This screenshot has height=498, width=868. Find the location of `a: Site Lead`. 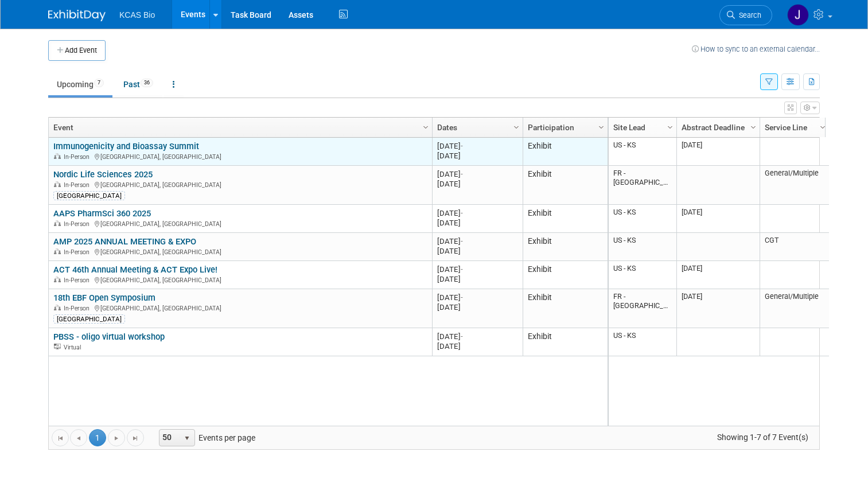

a: Site Lead is located at coordinates (641, 128).